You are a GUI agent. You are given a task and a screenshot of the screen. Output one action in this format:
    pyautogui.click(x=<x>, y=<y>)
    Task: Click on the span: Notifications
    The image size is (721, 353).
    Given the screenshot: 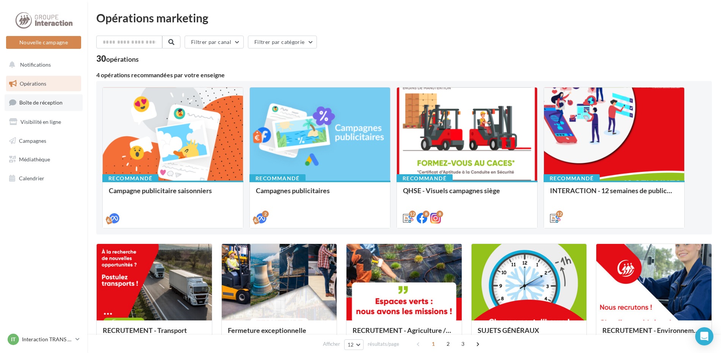 What is the action you would take?
    pyautogui.click(x=35, y=64)
    